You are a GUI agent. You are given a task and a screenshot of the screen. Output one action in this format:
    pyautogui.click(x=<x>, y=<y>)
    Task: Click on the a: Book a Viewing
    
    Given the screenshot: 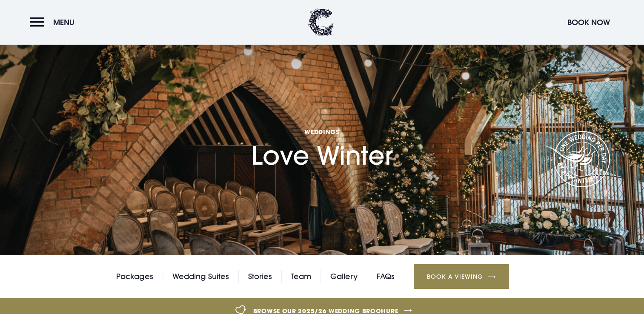 What is the action you would take?
    pyautogui.click(x=461, y=277)
    